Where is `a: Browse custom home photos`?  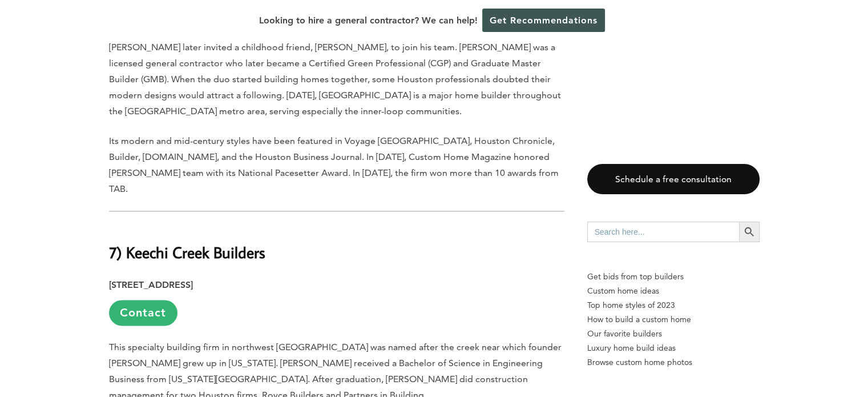 a: Browse custom home photos is located at coordinates (674, 362).